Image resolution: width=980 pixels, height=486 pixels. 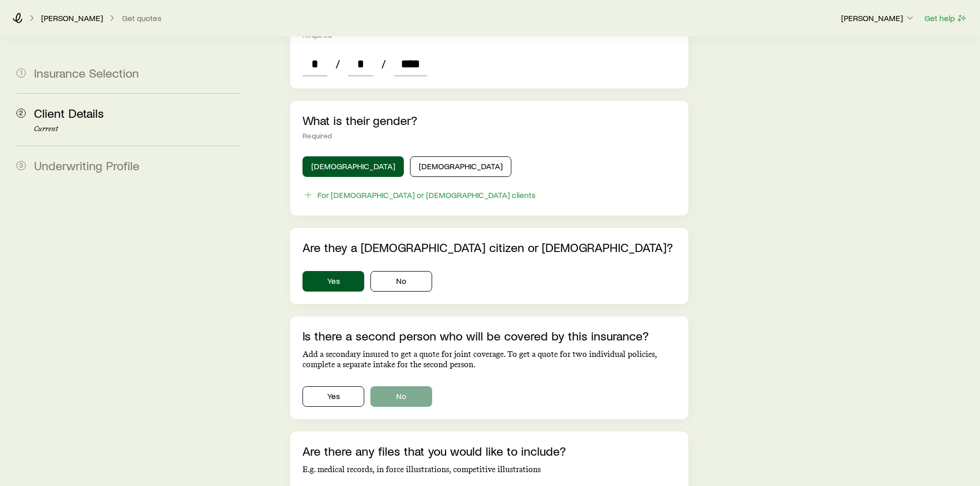 I want to click on p: E.g. medical records, in force illustrations, competitive illustrations, so click(x=489, y=470).